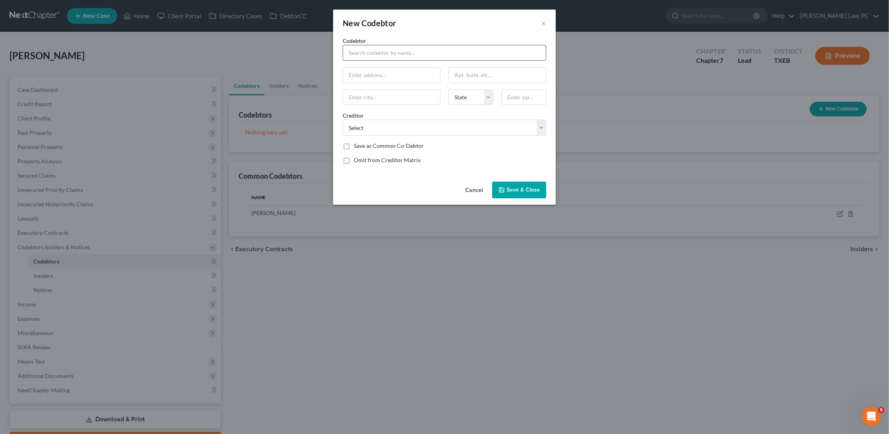 This screenshot has height=434, width=889. What do you see at coordinates (497, 75) in the screenshot?
I see `input: Apt, Suite, etc...` at bounding box center [497, 75].